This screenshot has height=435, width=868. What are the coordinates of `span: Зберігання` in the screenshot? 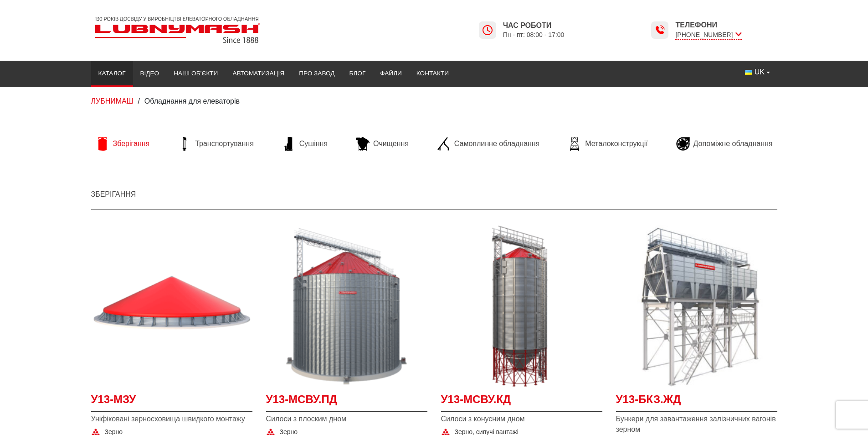 It's located at (131, 143).